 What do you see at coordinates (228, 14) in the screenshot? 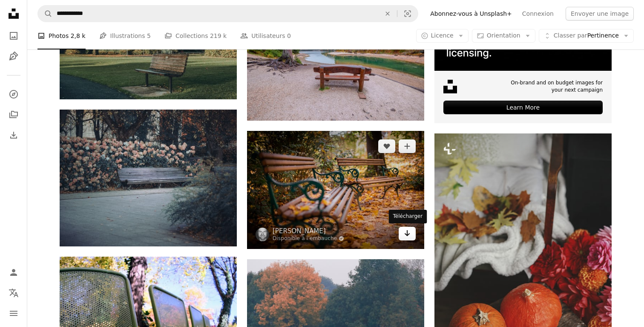
I see `form: Rechercher des visuels sur tout le site` at bounding box center [228, 14].